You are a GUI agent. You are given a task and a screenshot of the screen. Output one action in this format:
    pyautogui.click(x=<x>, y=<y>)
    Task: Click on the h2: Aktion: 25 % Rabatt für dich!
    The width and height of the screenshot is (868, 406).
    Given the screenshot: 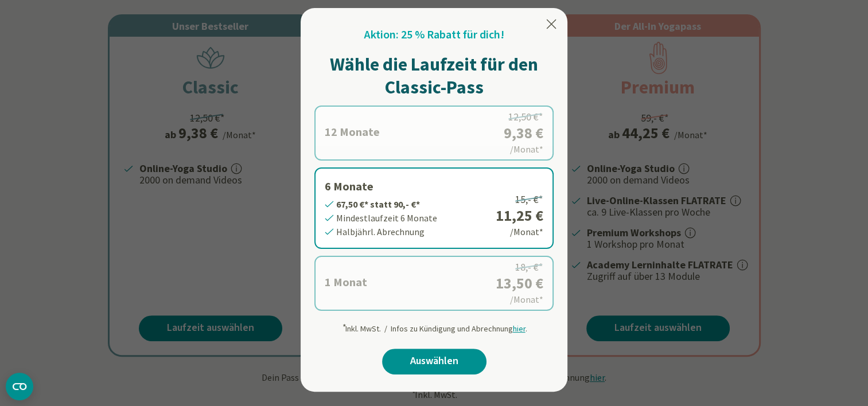 What is the action you would take?
    pyautogui.click(x=434, y=35)
    